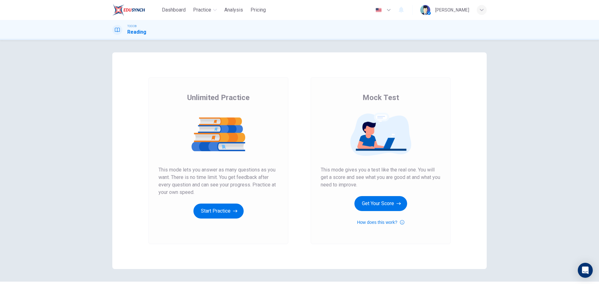 This screenshot has width=599, height=284. What do you see at coordinates (258, 10) in the screenshot?
I see `button: Pricing` at bounding box center [258, 10].